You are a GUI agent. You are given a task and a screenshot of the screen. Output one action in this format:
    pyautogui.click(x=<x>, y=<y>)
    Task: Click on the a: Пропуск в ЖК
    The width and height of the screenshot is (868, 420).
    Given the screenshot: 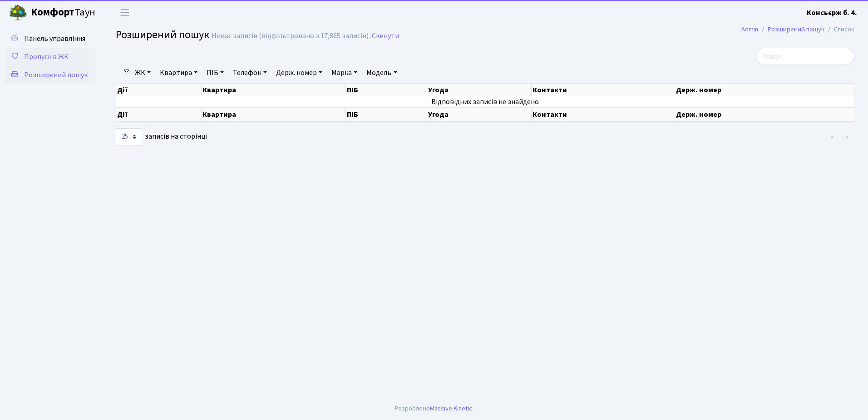 What is the action you would take?
    pyautogui.click(x=50, y=56)
    